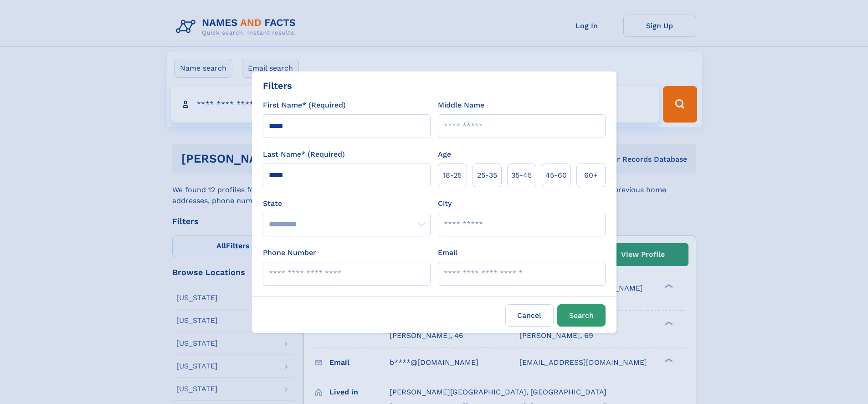 The width and height of the screenshot is (868, 404). I want to click on label: Last Name* (Required), so click(304, 154).